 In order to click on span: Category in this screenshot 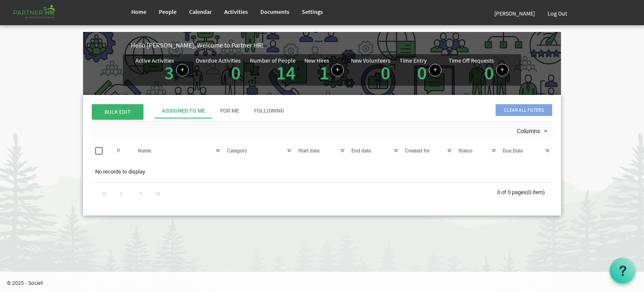, I will do `click(237, 151)`.